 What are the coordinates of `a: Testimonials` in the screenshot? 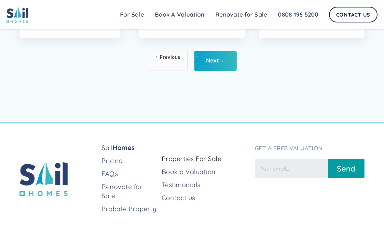 It's located at (206, 185).